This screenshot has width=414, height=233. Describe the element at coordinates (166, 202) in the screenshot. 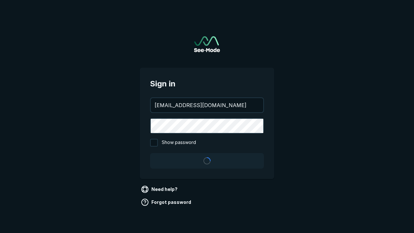

I see `a: Forgot password` at that location.